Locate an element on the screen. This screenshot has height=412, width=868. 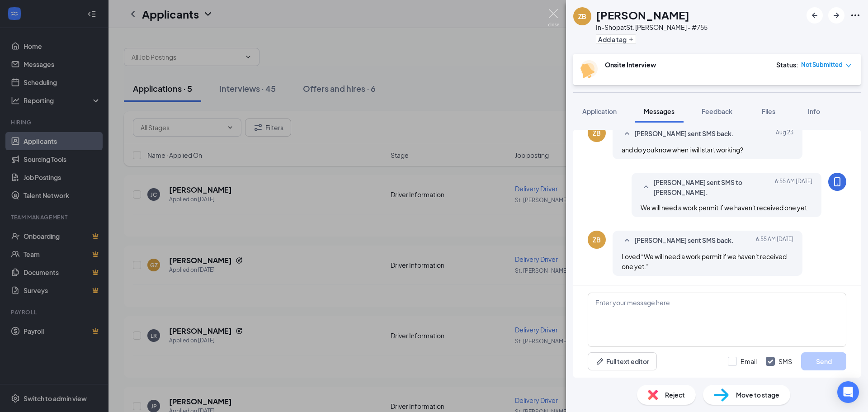
span: Reject is located at coordinates (675, 395).